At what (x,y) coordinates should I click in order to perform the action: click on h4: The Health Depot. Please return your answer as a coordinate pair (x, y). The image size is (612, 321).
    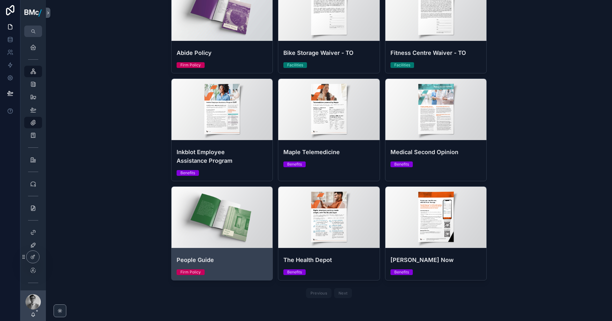
    Looking at the image, I should click on (329, 259).